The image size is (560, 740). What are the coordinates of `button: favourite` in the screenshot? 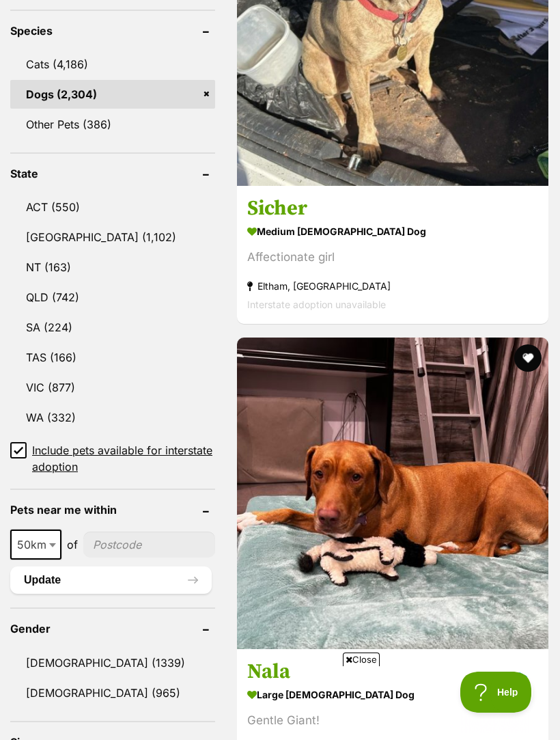 It's located at (528, 358).